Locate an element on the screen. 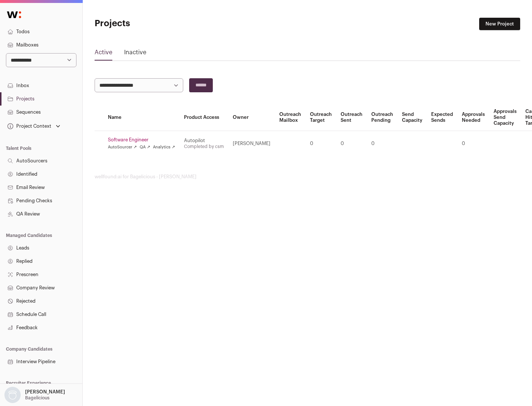 The image size is (532, 406). th: Outreach Target is located at coordinates (321, 118).